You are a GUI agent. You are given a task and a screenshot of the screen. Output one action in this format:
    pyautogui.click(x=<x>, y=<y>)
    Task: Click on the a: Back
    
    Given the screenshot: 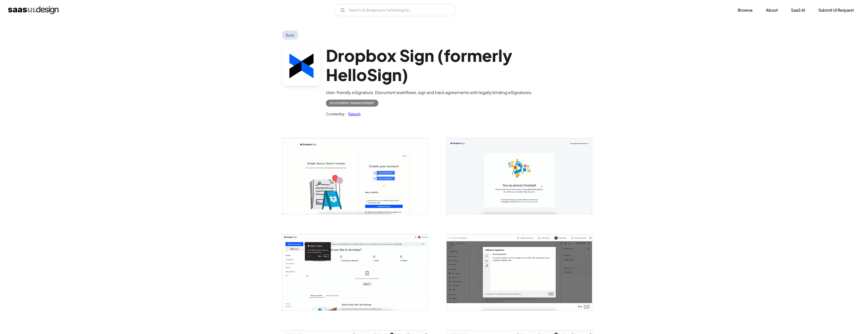 What is the action you would take?
    pyautogui.click(x=290, y=35)
    